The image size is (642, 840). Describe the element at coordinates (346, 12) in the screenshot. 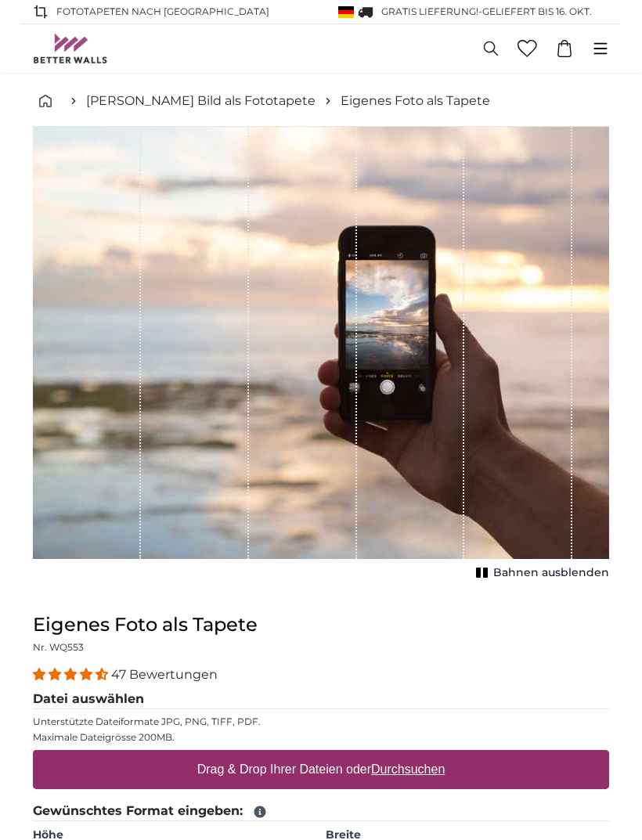

I see `img: Deutschland` at that location.